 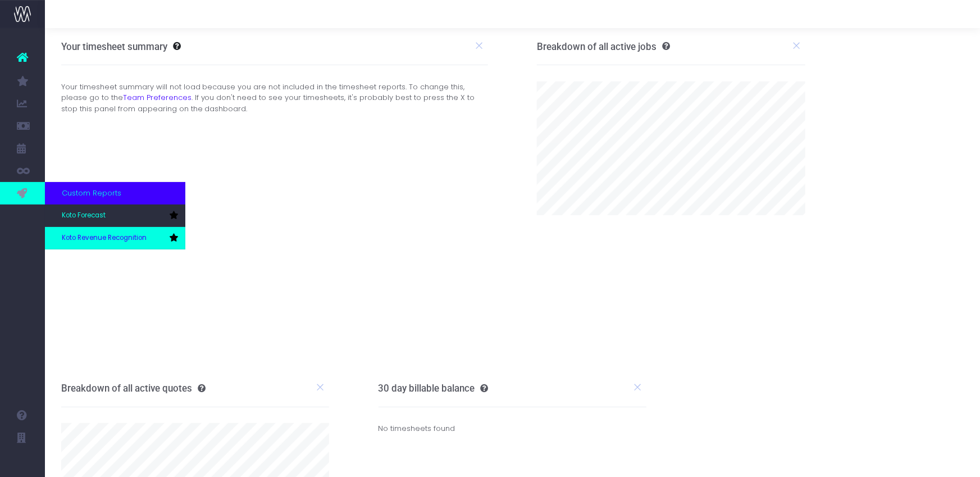 I want to click on a: Koto Revenue Recognition, so click(x=115, y=238).